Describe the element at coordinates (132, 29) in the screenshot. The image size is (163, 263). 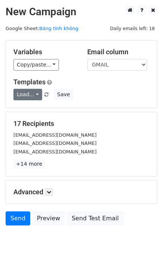
I see `span: Daily emails left: 18` at that location.